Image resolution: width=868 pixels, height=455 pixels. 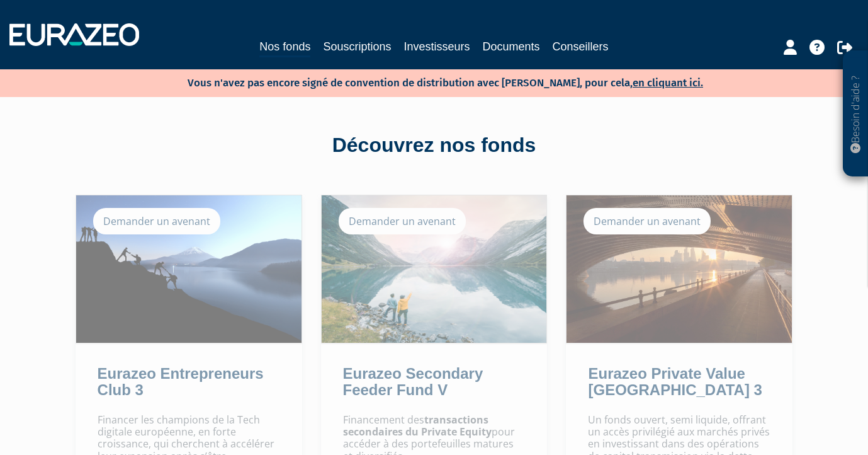 What do you see at coordinates (855, 114) in the screenshot?
I see `p: Besoin d'aide ?` at bounding box center [855, 114].